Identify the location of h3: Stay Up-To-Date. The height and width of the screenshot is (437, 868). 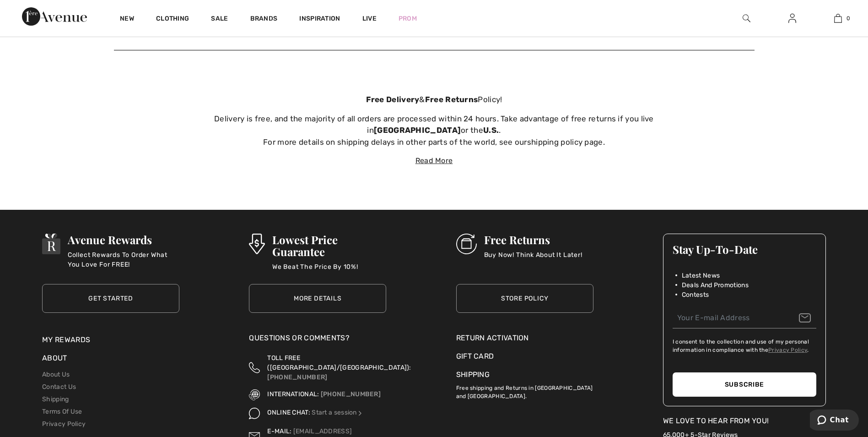
(745, 249).